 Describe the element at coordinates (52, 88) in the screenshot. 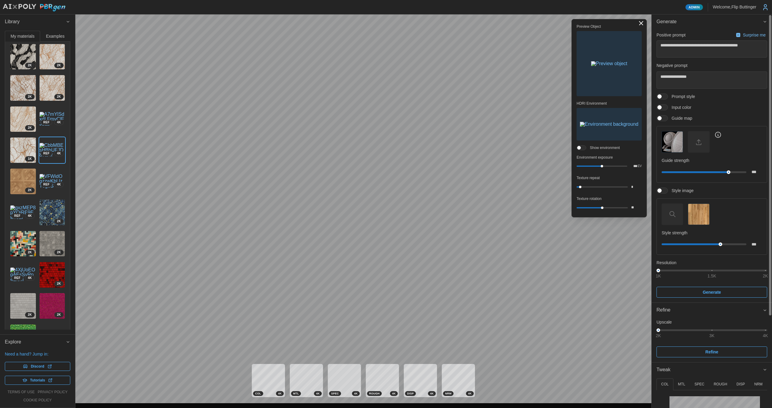

I see `a: pfjNKkVmci6PWc8LB7cD2K` at that location.